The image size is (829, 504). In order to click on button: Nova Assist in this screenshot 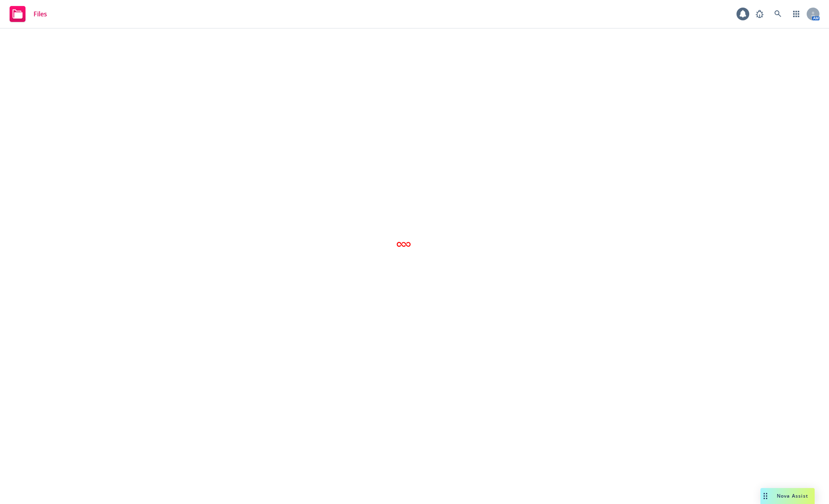, I will do `click(787, 496)`.